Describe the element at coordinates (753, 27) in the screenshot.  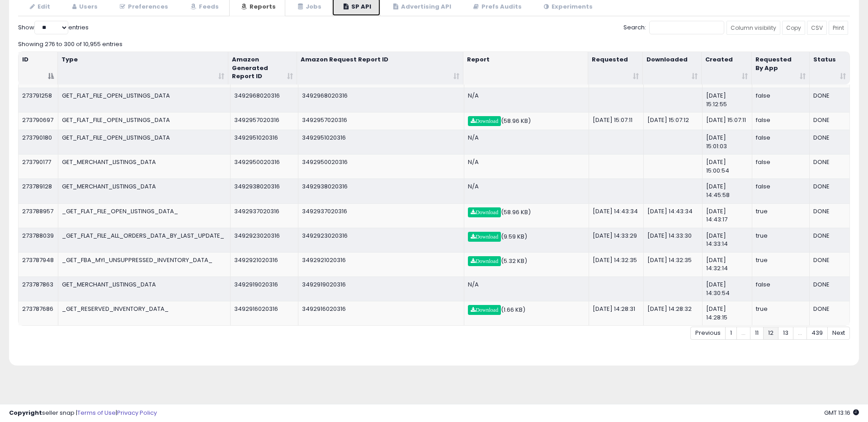
I see `span: Column visibility` at that location.